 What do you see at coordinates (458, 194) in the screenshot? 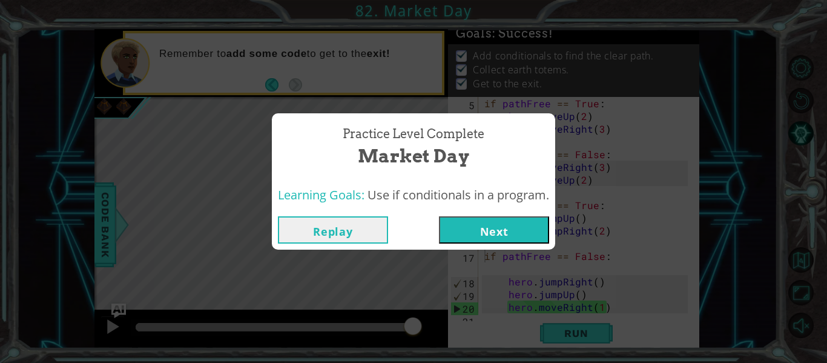
I see `span: Use if conditionals in a program.` at bounding box center [458, 194].